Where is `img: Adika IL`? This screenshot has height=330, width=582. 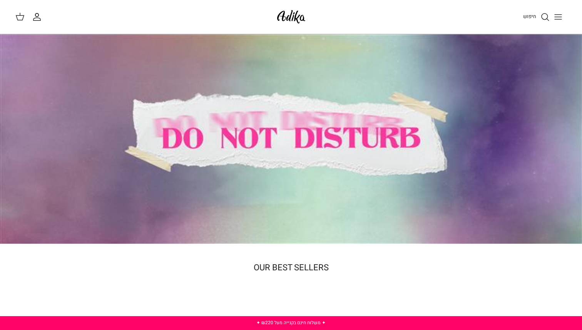 img: Adika IL is located at coordinates (291, 17).